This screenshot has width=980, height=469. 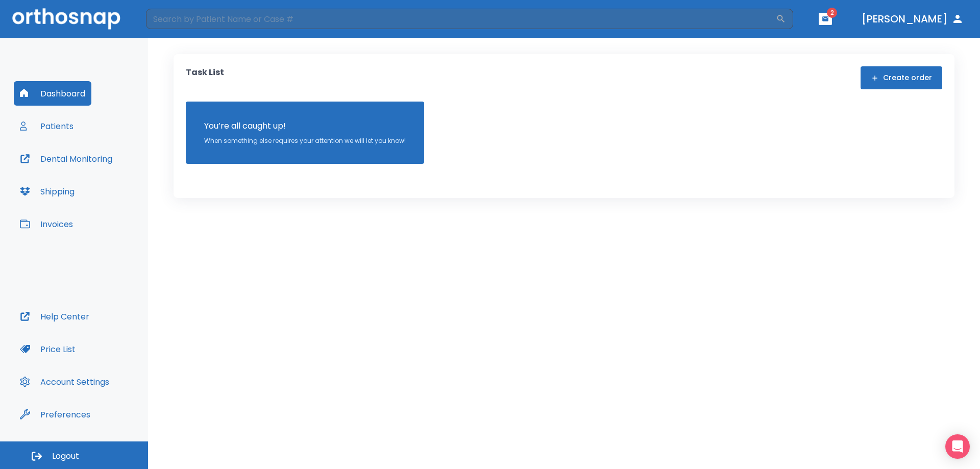 I want to click on a: Dental Monitoring, so click(x=66, y=159).